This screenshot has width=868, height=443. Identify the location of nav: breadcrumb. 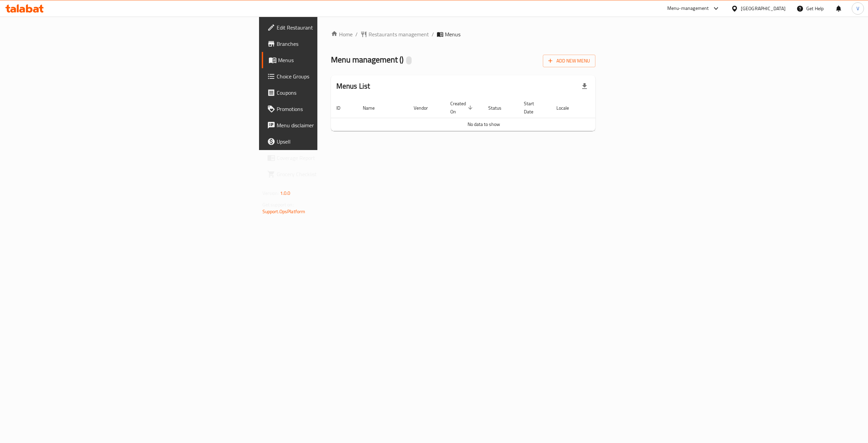
(463, 34).